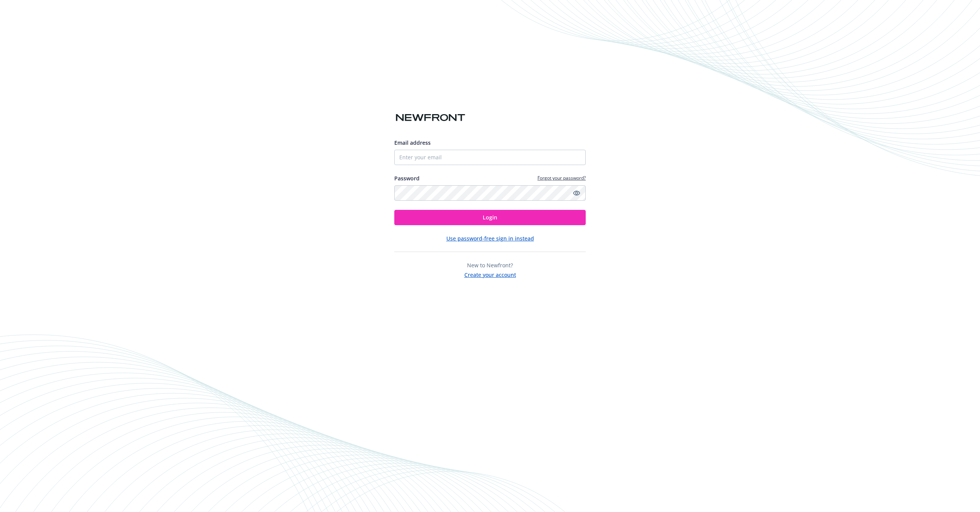  What do you see at coordinates (490, 157) in the screenshot?
I see `input: Enter your email` at bounding box center [490, 157].